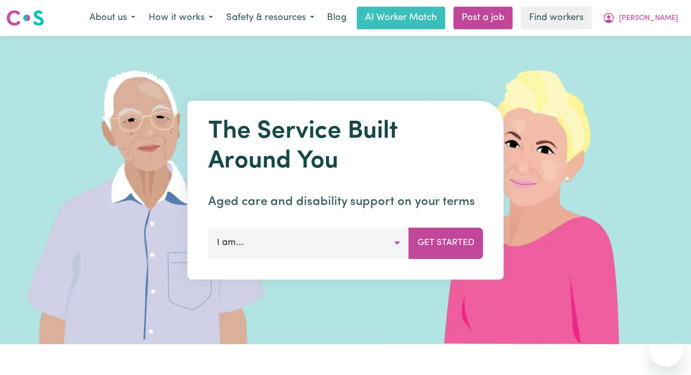  I want to click on button: Safety & resources, so click(270, 18).